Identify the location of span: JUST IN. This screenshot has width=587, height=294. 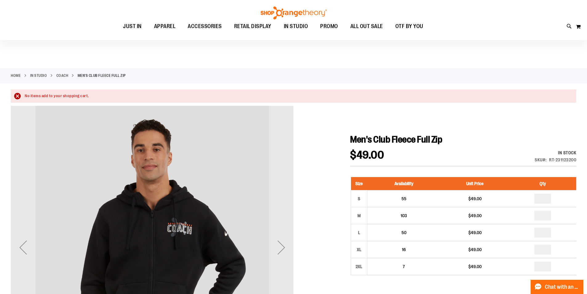
(132, 26).